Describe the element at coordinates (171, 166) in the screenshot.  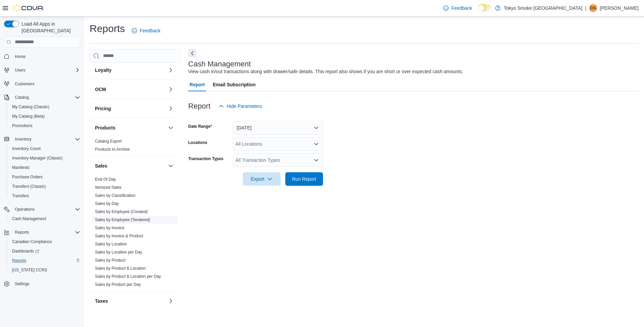
I see `button: Sales` at that location.